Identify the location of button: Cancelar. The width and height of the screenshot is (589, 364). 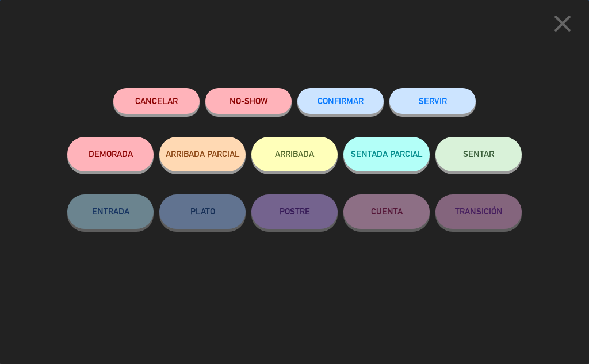
(156, 100).